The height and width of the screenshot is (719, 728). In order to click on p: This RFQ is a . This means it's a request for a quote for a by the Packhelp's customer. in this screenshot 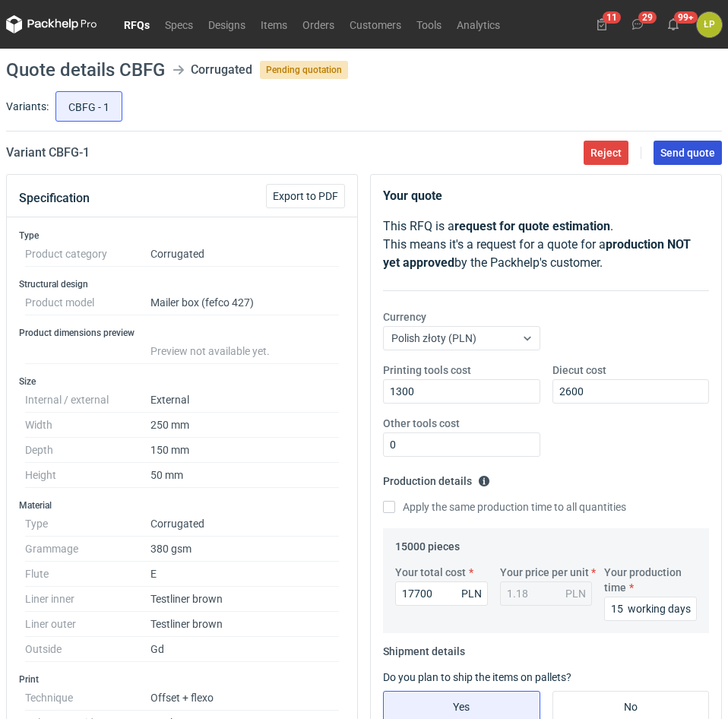, I will do `click(545, 245)`.